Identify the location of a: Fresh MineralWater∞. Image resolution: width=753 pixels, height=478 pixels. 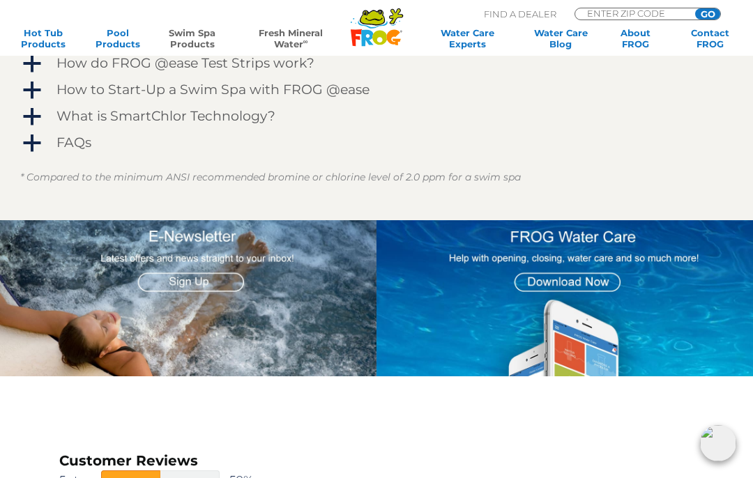
(291, 38).